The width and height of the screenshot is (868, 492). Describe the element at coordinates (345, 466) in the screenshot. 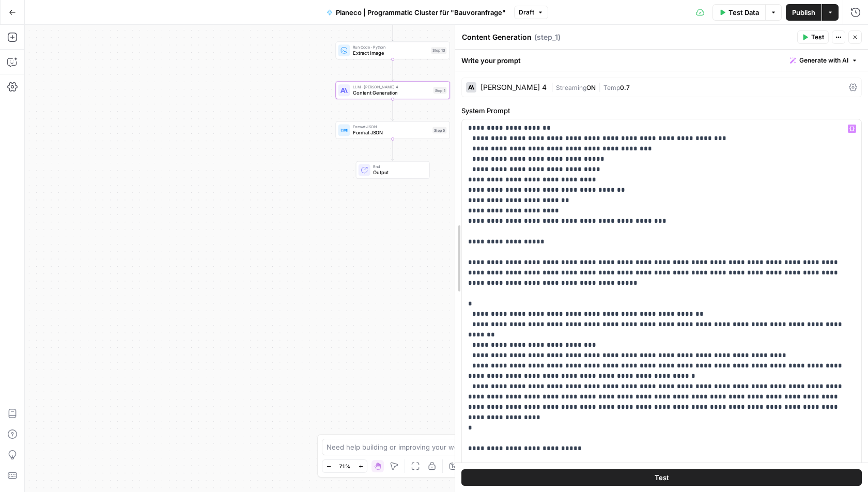

I see `span: 71%` at that location.